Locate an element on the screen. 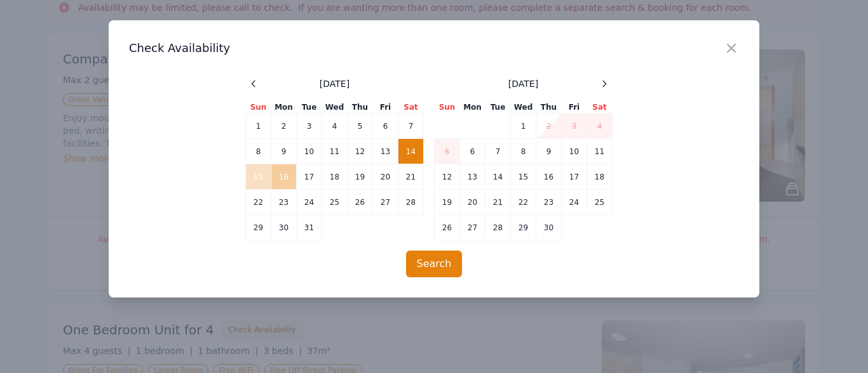  button: Search is located at coordinates (434, 264).